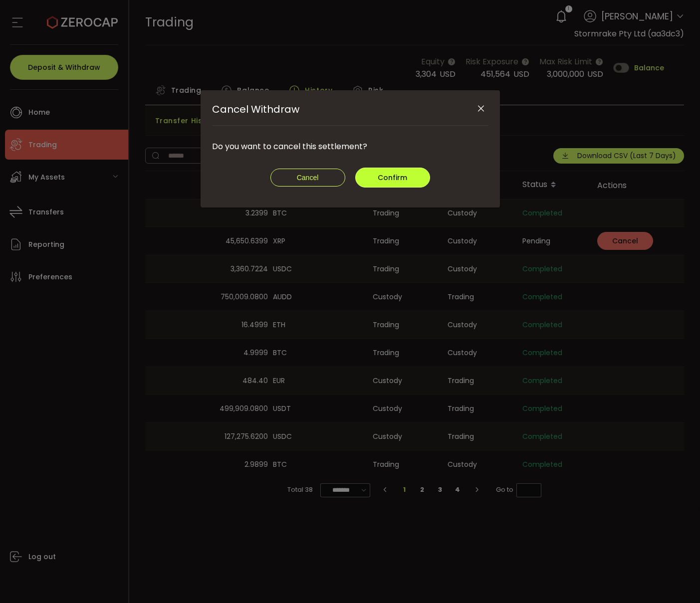 This screenshot has height=603, width=700. What do you see at coordinates (481, 109) in the screenshot?
I see `button: Close` at bounding box center [481, 109].